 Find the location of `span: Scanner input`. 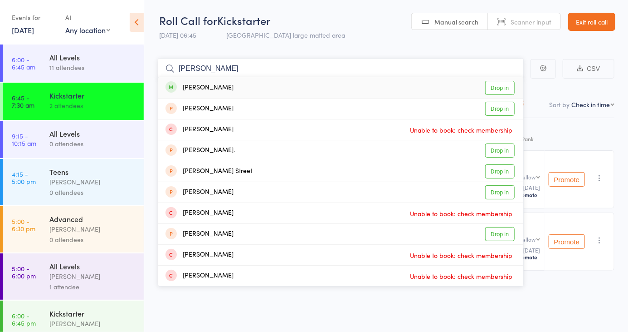

span: Scanner input is located at coordinates (531, 22).